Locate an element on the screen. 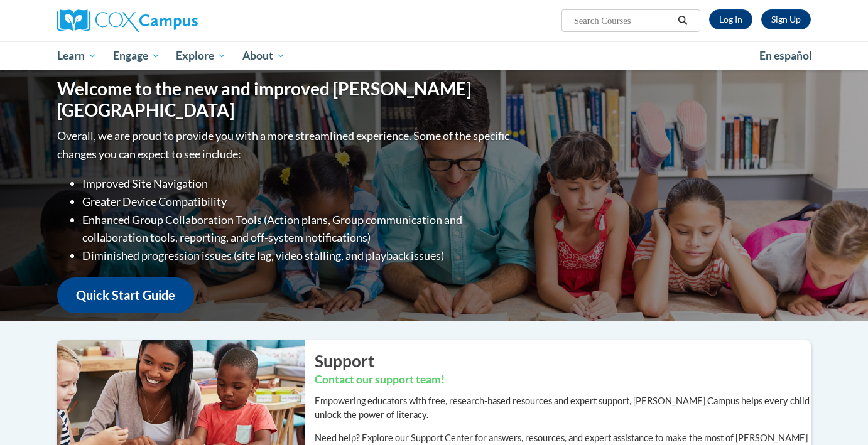 This screenshot has width=868, height=445. input: Search Courses is located at coordinates (623, 21).